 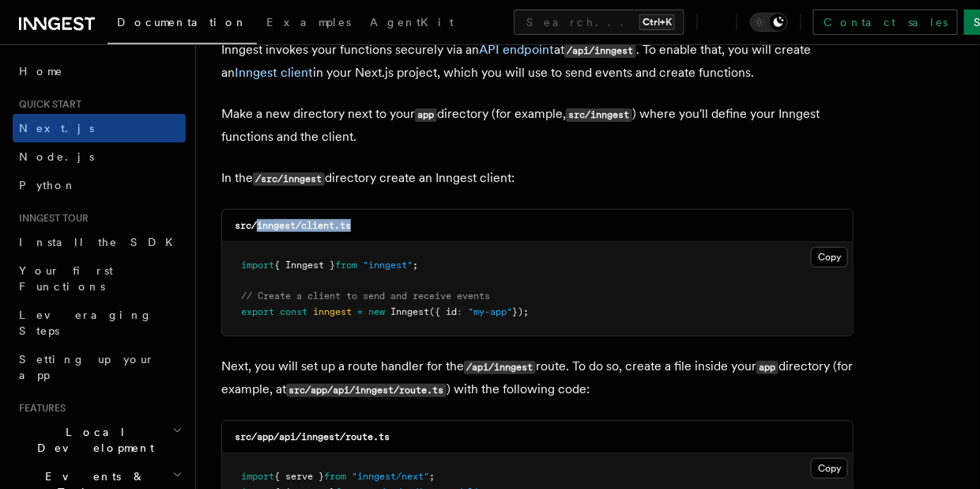 What do you see at coordinates (98, 185) in the screenshot?
I see `a: Python` at bounding box center [98, 185].